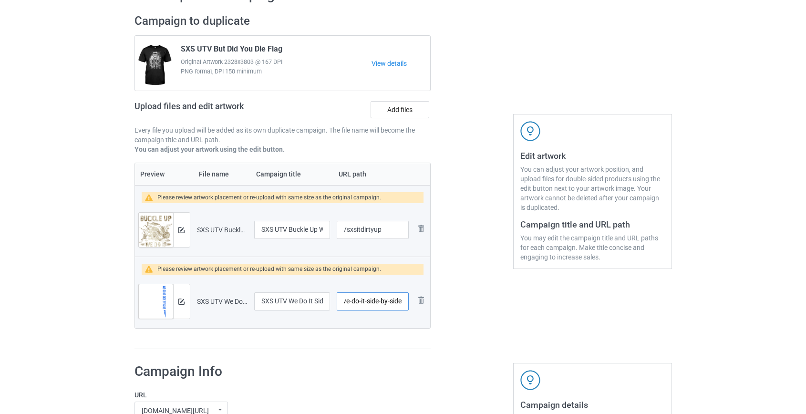  Describe the element at coordinates (276, 372) in the screenshot. I see `h1: Campaign Info` at that location.